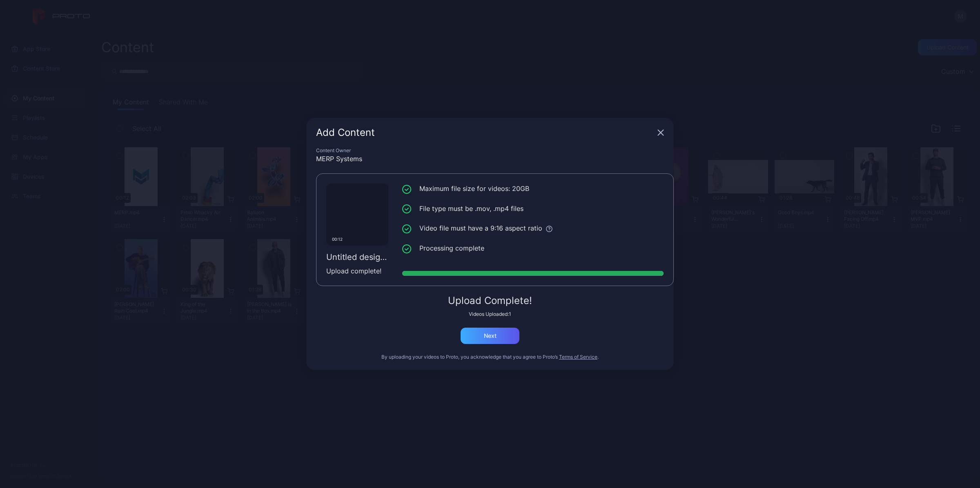 This screenshot has height=488, width=980. I want to click on div: Next, so click(490, 336).